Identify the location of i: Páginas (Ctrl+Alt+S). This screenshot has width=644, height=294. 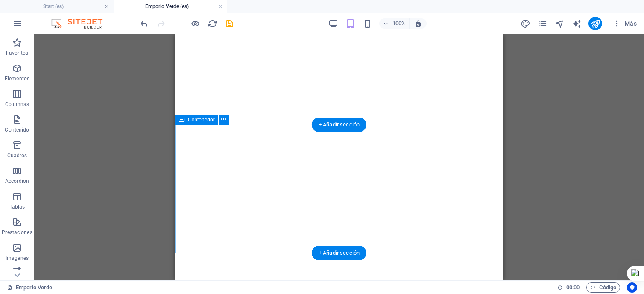
(542, 24).